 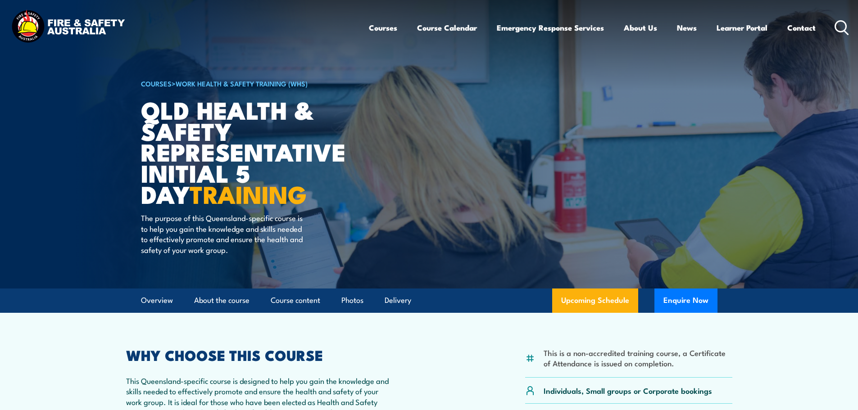 I want to click on a: Delivery, so click(x=398, y=300).